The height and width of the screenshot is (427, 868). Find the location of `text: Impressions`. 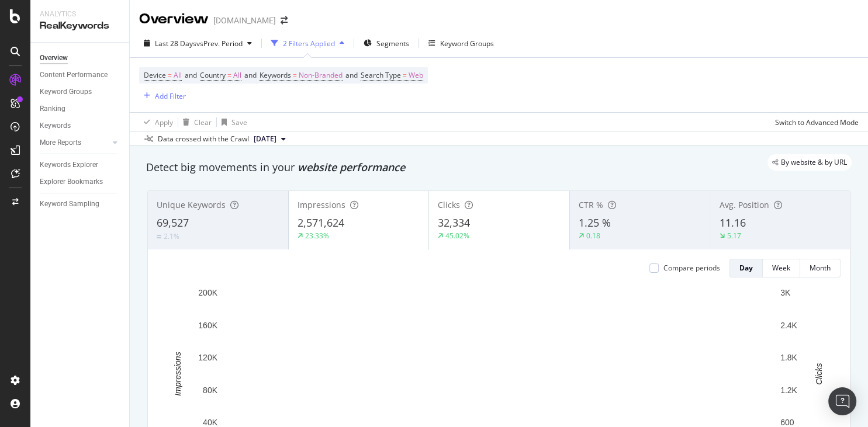

text: Impressions is located at coordinates (177, 374).